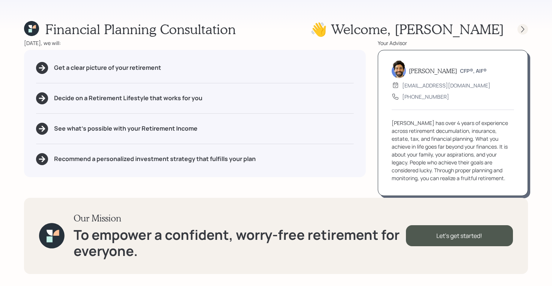 The height and width of the screenshot is (286, 552). I want to click on h5: Recommend a personalized investment strategy that fulfills your plan, so click(155, 159).